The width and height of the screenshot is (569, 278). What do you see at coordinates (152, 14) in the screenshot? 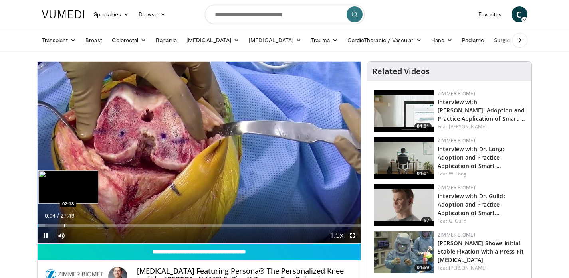
I see `a: Browse` at bounding box center [152, 14].